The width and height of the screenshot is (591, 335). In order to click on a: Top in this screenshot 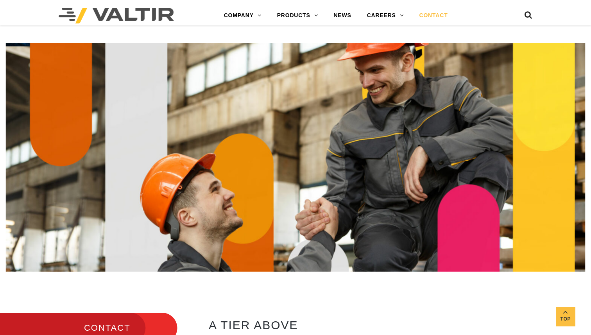, I will do `click(565, 316)`.